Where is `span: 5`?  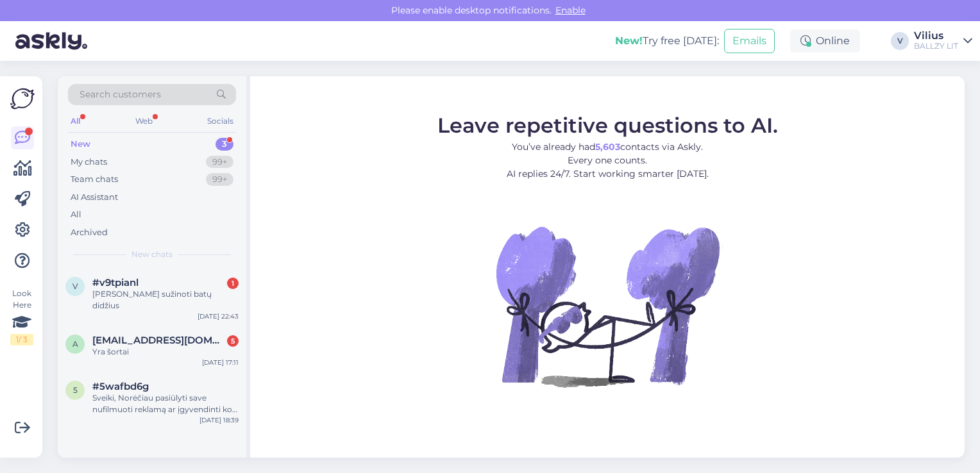 span: 5 is located at coordinates (75, 390).